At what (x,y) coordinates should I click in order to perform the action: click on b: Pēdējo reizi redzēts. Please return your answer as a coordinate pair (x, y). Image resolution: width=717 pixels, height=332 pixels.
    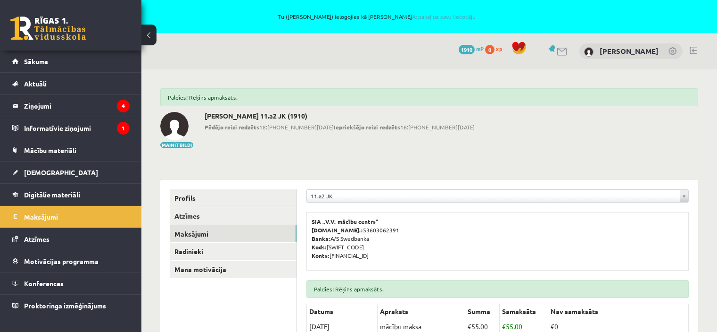
    Looking at the image, I should click on (232, 127).